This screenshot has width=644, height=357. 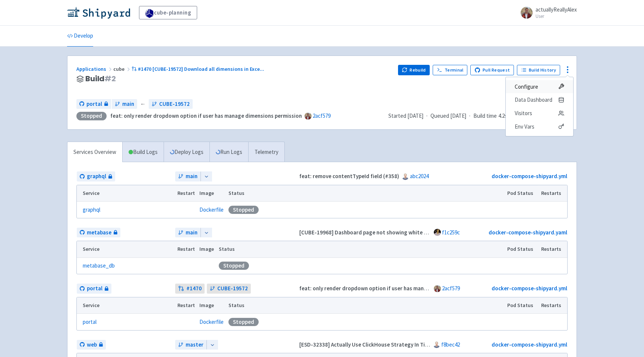 I want to click on a: Env Vars, so click(x=539, y=126).